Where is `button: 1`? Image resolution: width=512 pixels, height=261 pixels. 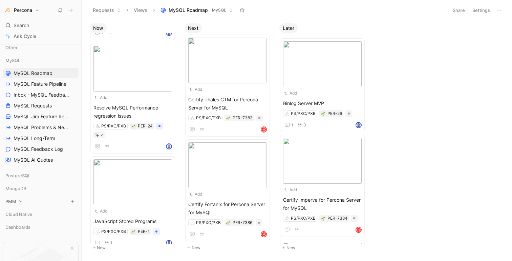 button: 1 is located at coordinates (108, 243).